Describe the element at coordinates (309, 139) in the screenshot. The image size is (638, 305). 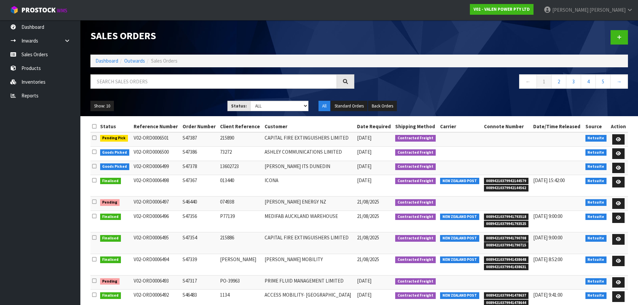
I see `td: CAPITAL FIRE EXTINGUISHERS LIMITED` at that location.